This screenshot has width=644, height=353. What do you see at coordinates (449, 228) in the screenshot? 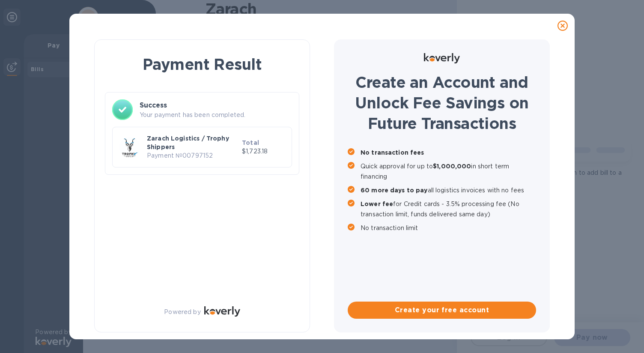
I see `p: No transaction limit` at bounding box center [449, 228].